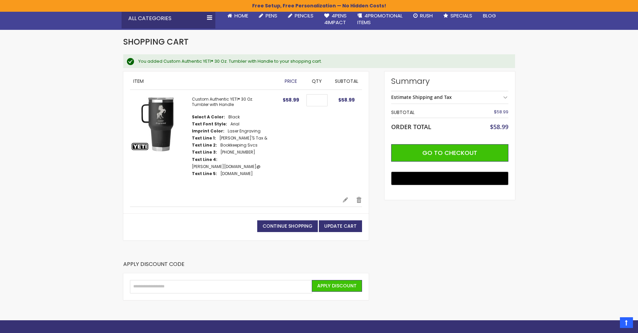 This screenshot has width=638, height=333. I want to click on button: Buy with GPay, so click(450, 178).